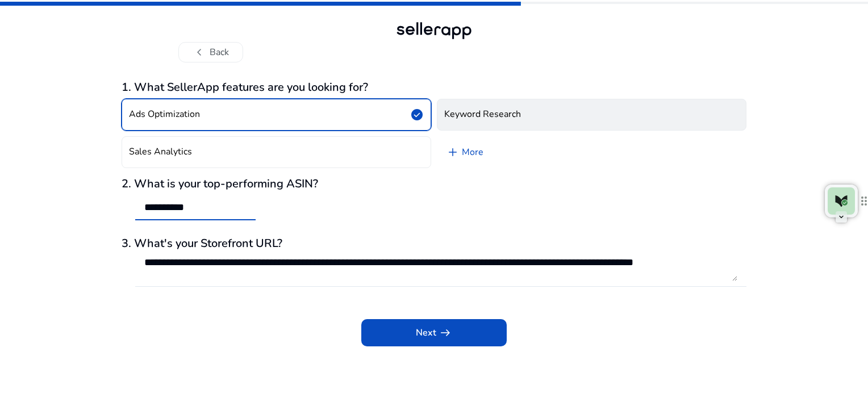  Describe the element at coordinates (453, 153) in the screenshot. I see `span: add` at that location.